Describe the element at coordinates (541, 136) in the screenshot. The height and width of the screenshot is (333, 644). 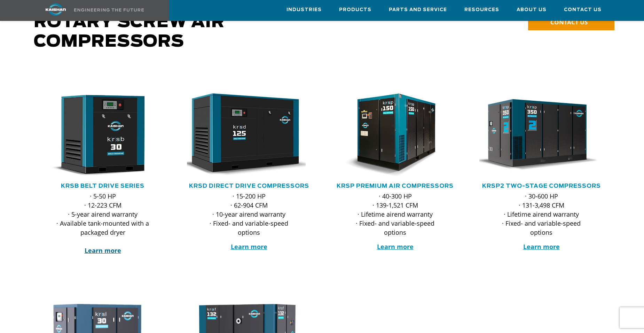
I see `div: krsp350` at that location.